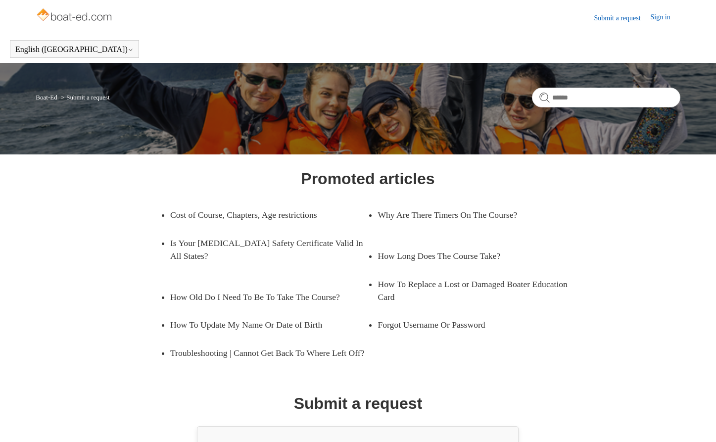 The width and height of the screenshot is (716, 442). What do you see at coordinates (269, 353) in the screenshot?
I see `a: Troubleshooting | Cannot Get Back To Where Left Off?` at bounding box center [269, 353].